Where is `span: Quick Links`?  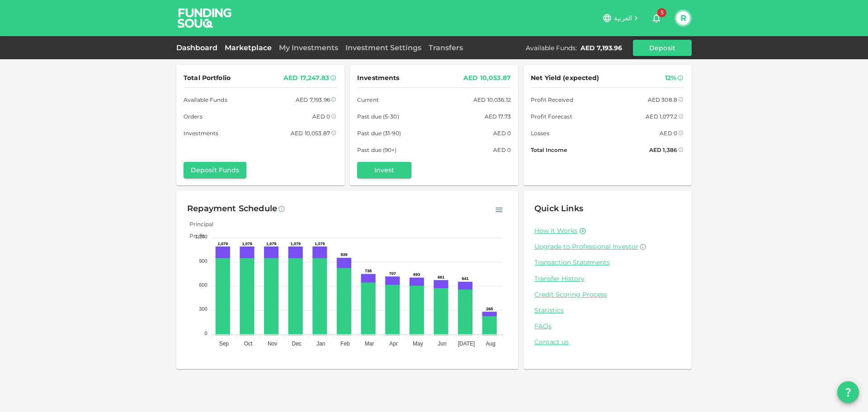 span: Quick Links is located at coordinates (559, 208).